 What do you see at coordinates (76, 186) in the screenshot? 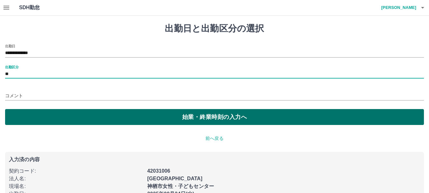
I see `p: 現場名 :` at bounding box center [76, 186].